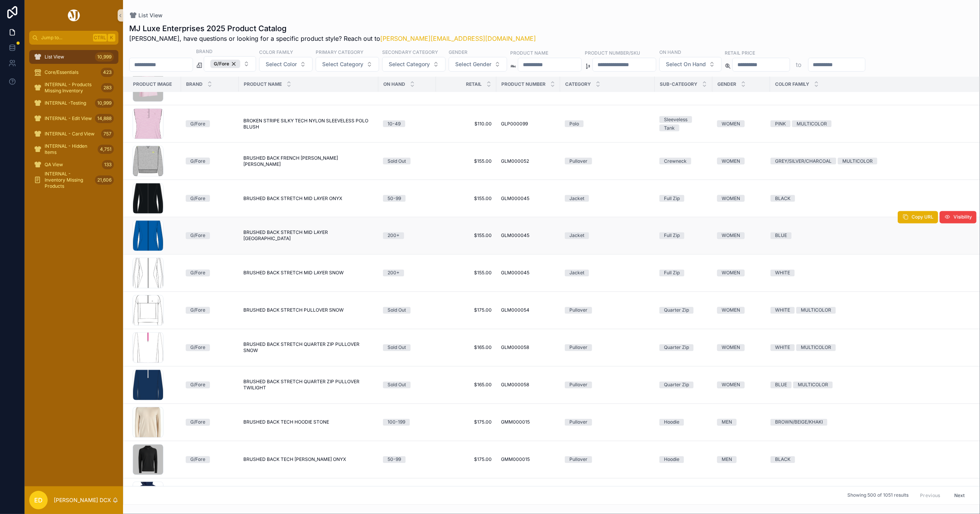 The width and height of the screenshot is (980, 514). What do you see at coordinates (671, 273) in the screenshot?
I see `div: Full Zip` at bounding box center [671, 273].